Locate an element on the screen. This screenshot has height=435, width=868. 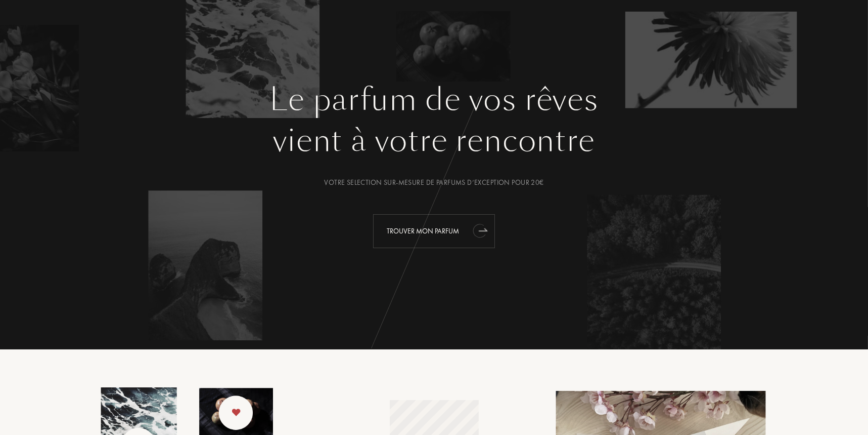
div: Trouver mon parfum is located at coordinates (434, 231).